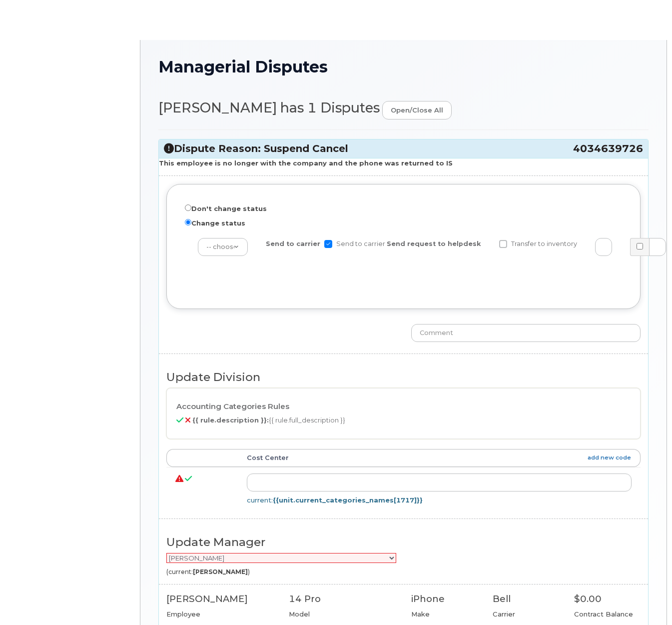  Describe the element at coordinates (526, 599) in the screenshot. I see `div: Bell` at that location.